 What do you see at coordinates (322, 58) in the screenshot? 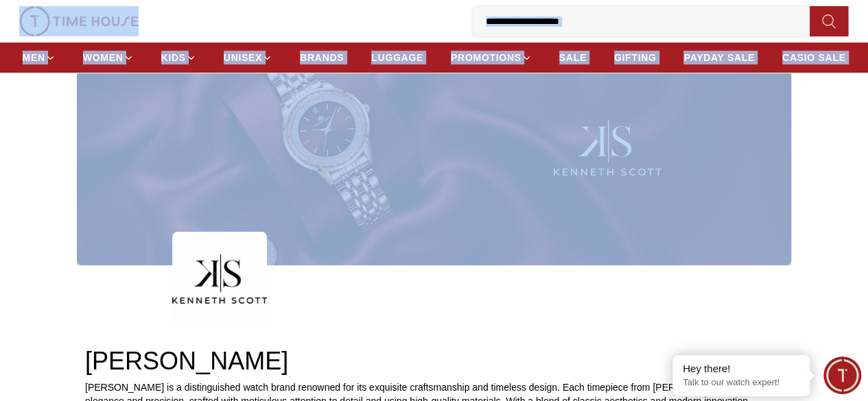
I see `a: BRANDS` at bounding box center [322, 58].